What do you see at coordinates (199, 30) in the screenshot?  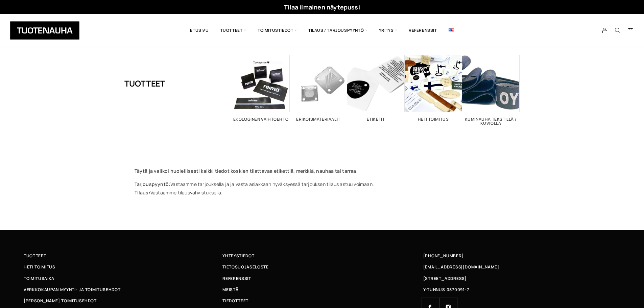 I see `a: Etusivu` at bounding box center [199, 30].